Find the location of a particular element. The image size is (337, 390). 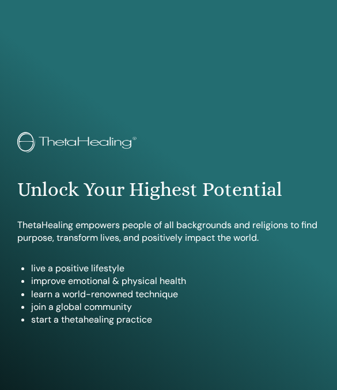

li: join a global community is located at coordinates (175, 307).